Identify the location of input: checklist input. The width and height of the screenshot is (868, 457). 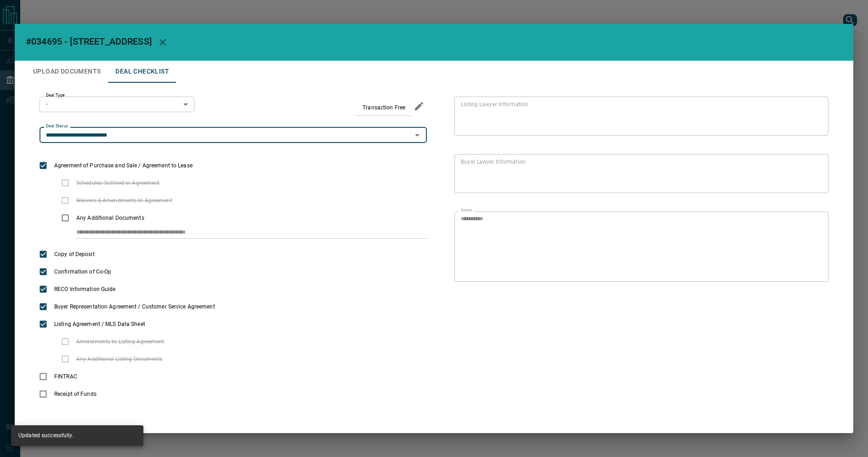
(242, 233).